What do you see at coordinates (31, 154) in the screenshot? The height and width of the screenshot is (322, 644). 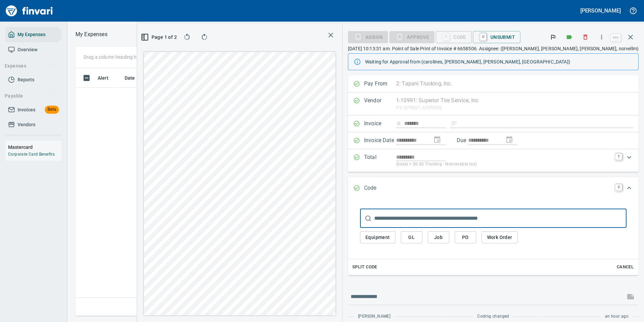 I see `a: Corporate Card Benefits` at bounding box center [31, 154].